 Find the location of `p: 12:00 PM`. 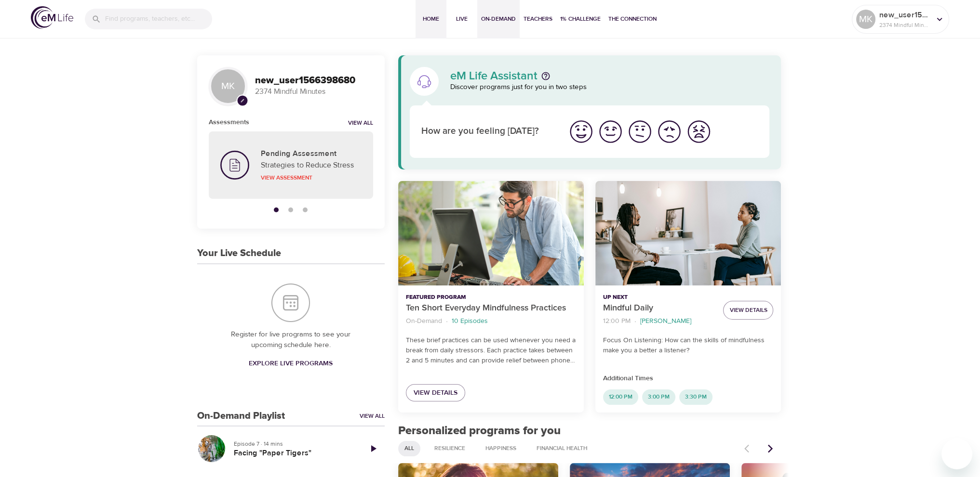

p: 12:00 PM is located at coordinates (617, 321).